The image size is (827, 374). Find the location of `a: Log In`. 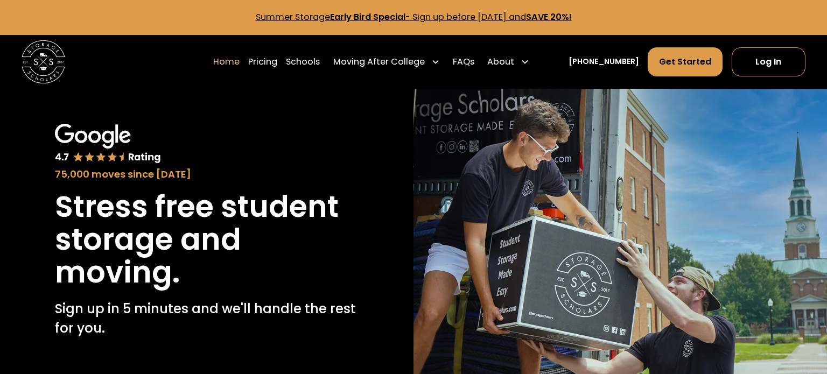

a: Log In is located at coordinates (768, 62).